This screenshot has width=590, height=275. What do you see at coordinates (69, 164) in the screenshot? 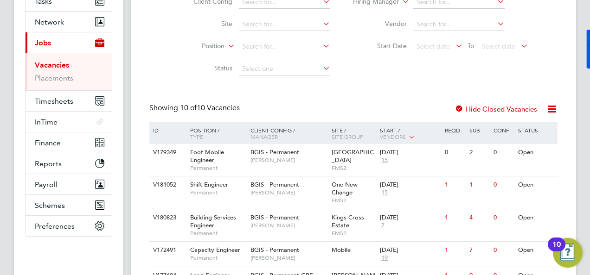
I see `button: Reports` at bounding box center [69, 164].